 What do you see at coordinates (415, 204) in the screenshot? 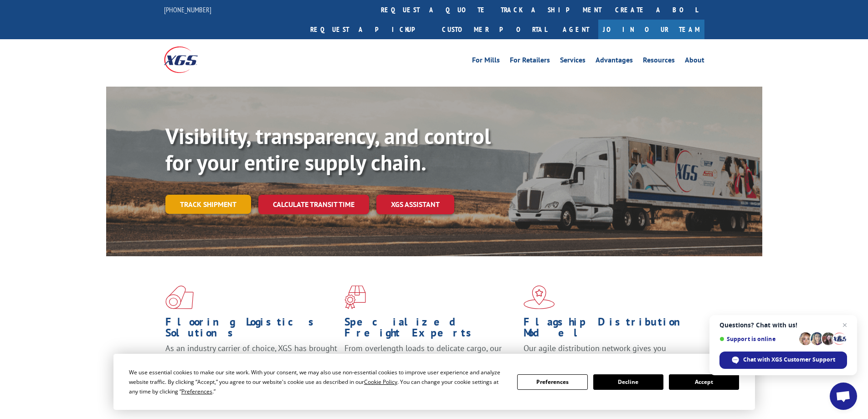
I see `a: XGS ASSISTANT` at bounding box center [415, 204].